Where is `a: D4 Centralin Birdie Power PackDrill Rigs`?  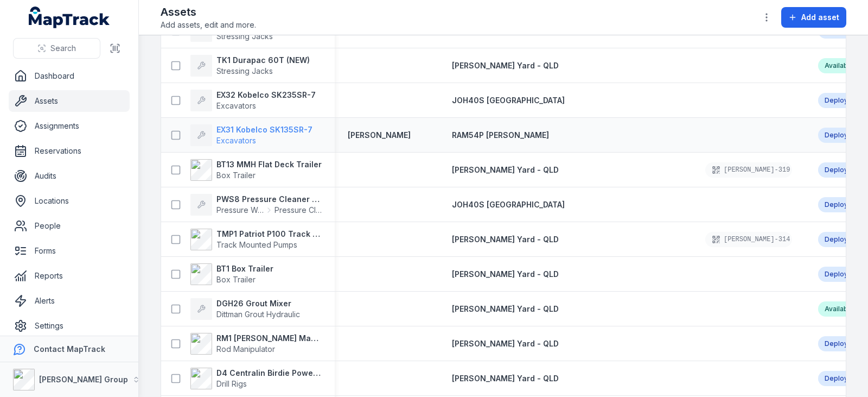
a: D4 Centralin Birdie Power PackDrill Rigs is located at coordinates (256, 378).